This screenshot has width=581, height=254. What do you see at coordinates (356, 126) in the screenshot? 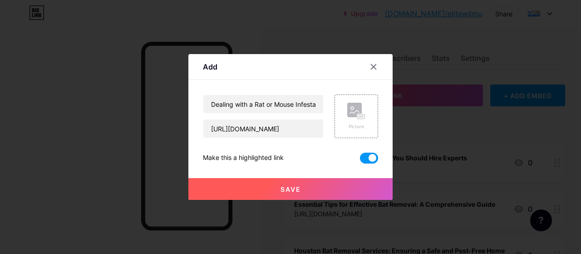
I see `div: Picture` at bounding box center [356, 126].